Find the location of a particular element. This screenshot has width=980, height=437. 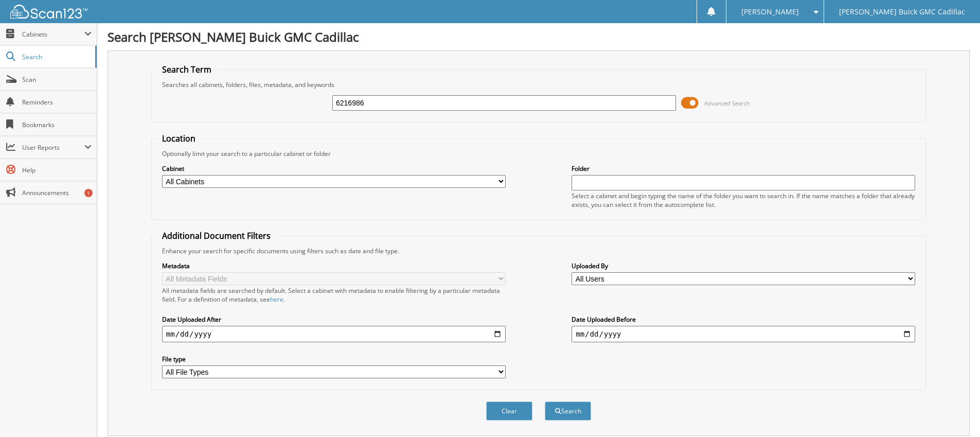

input: start is located at coordinates (334, 334).